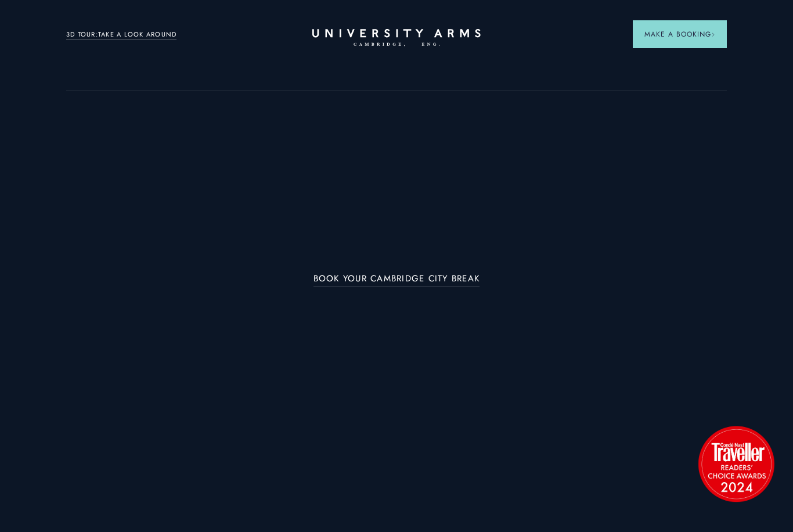  I want to click on a: 3D TOUR:TAKE A LOOK AROUND, so click(121, 35).